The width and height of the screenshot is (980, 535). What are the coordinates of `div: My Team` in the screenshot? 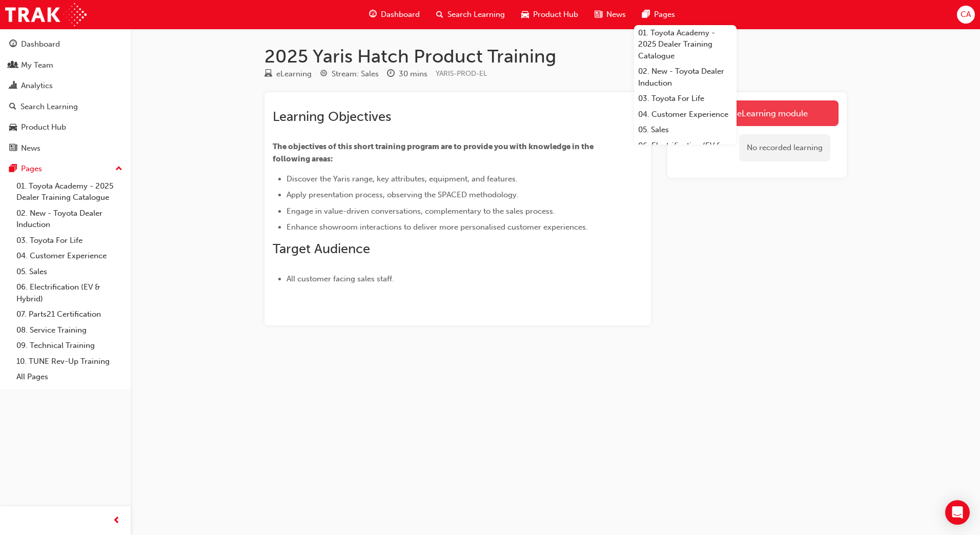 It's located at (37, 65).